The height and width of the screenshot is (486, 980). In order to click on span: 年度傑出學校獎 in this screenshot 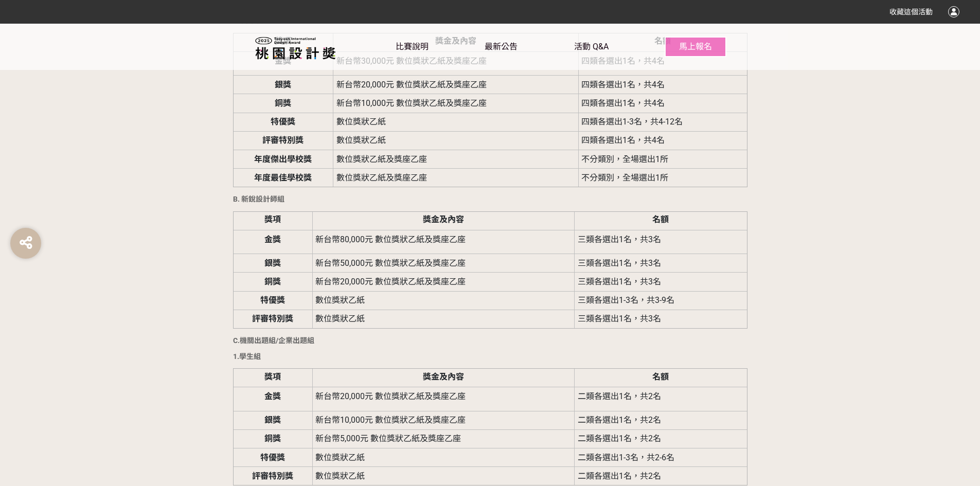, I will do `click(283, 159)`.